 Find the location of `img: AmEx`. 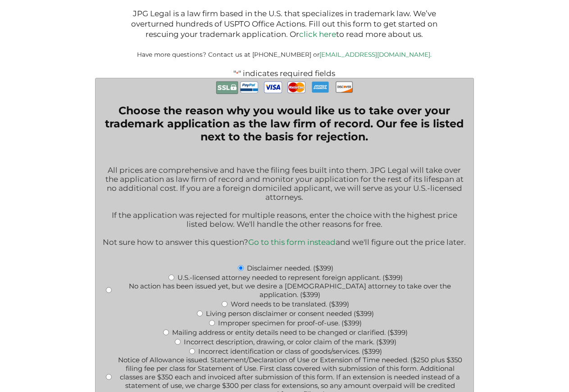

img: AmEx is located at coordinates (320, 87).